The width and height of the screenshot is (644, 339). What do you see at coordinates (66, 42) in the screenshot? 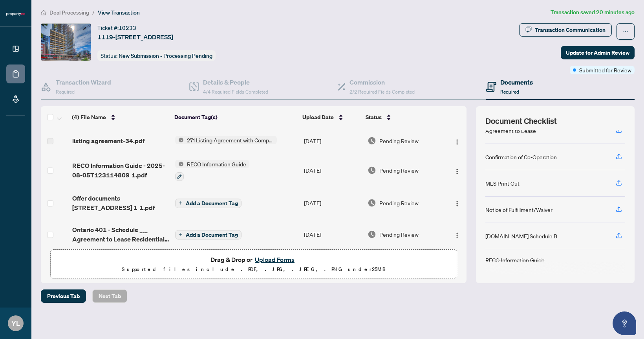
I see `img: IMG-C12330781_1.jpg` at bounding box center [66, 42].